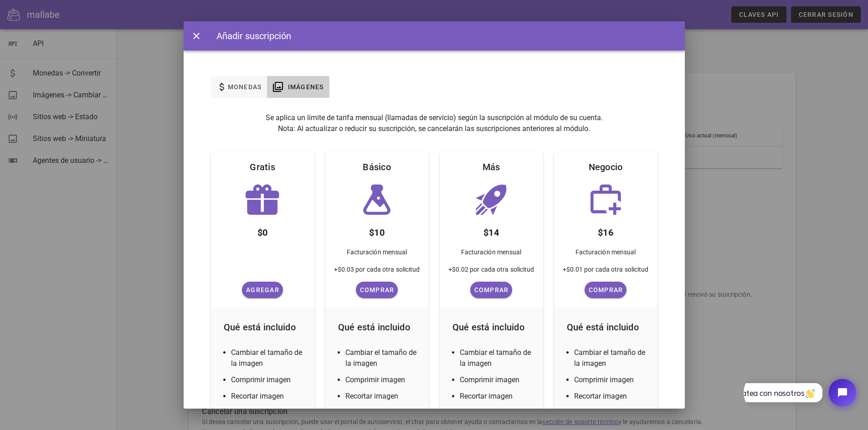 This screenshot has width=868, height=430. Describe the element at coordinates (491, 233) in the screenshot. I see `font: $14` at that location.